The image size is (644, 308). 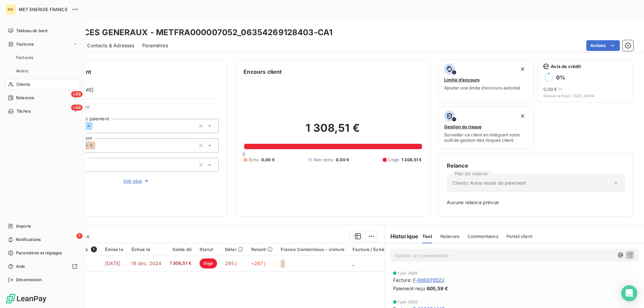 I want to click on button: Voir plus, so click(x=136, y=181).